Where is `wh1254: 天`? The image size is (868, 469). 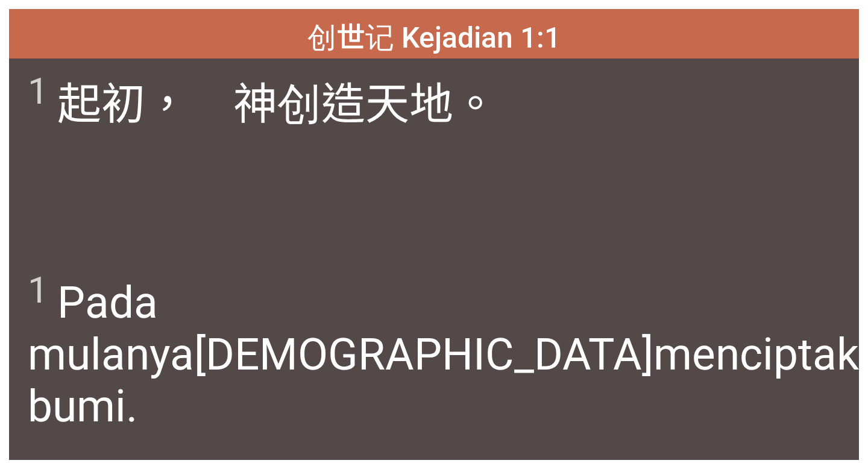
wh1254: 天 is located at coordinates (431, 105).